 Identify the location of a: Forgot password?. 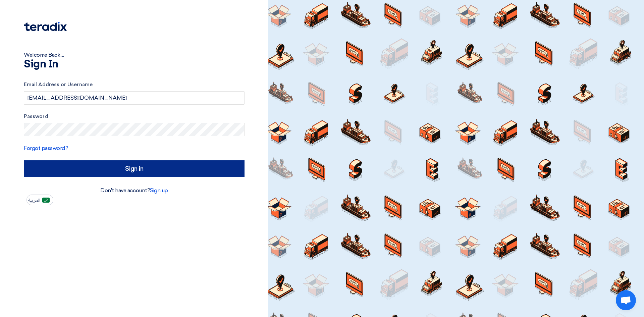
(46, 148).